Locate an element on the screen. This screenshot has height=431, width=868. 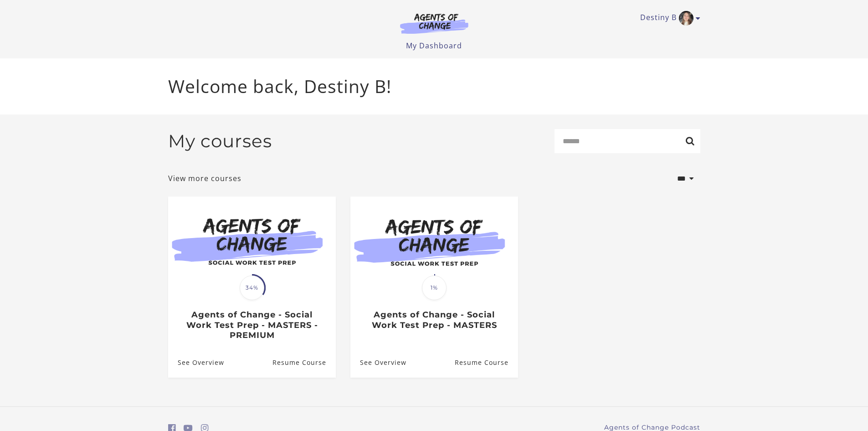
h3: Agents of Change - Social Work Test Prep - MASTERS is located at coordinates (434, 320).